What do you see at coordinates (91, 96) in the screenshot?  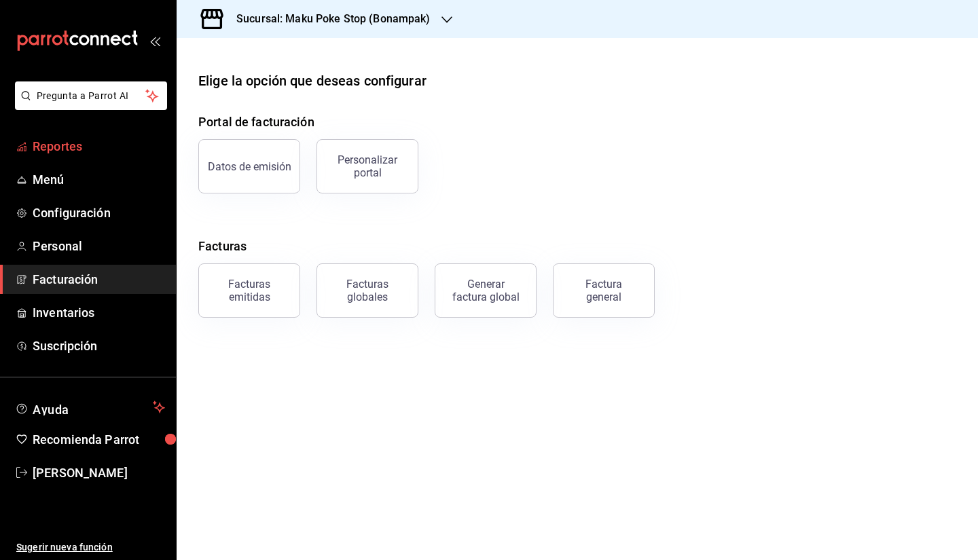 I see `span: Pregunta a Parrot AI` at bounding box center [91, 96].